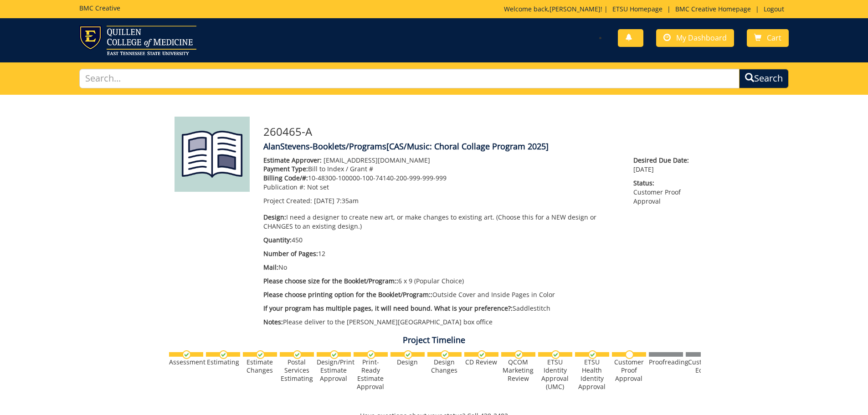  Describe the element at coordinates (467, 146) in the screenshot. I see `span: [CAS/Music: Choral Collage Program 2025]` at that location.